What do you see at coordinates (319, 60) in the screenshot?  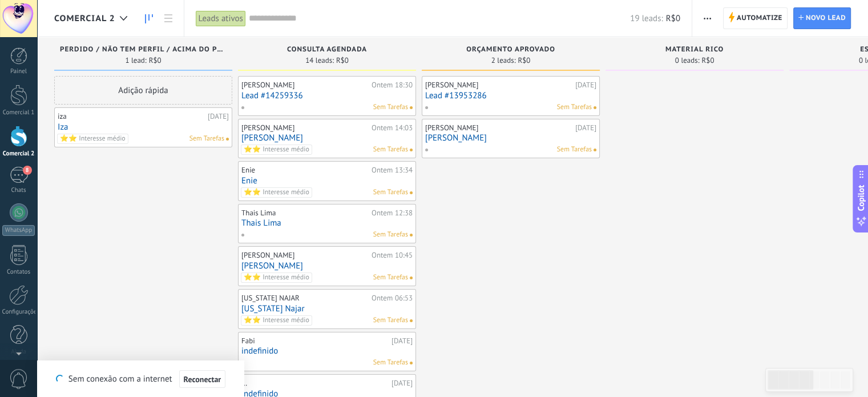 I see `span: 14 leads:` at bounding box center [319, 60].